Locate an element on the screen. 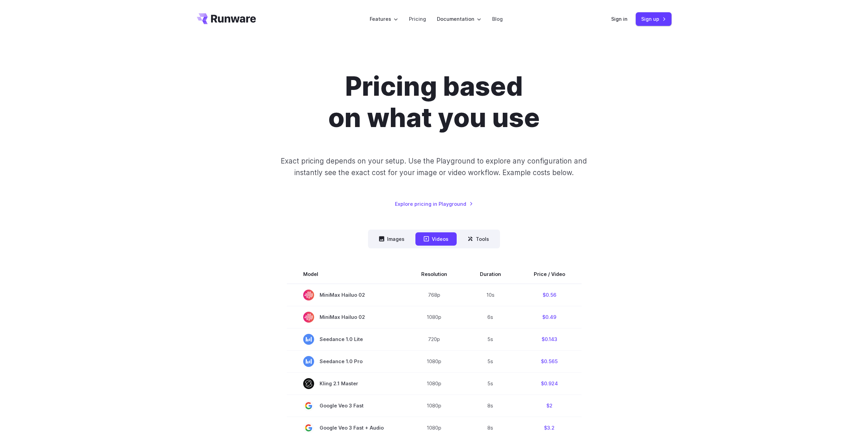 Image resolution: width=868 pixels, height=433 pixels. span: Seedance 1.0 Pro is located at coordinates (346, 362).